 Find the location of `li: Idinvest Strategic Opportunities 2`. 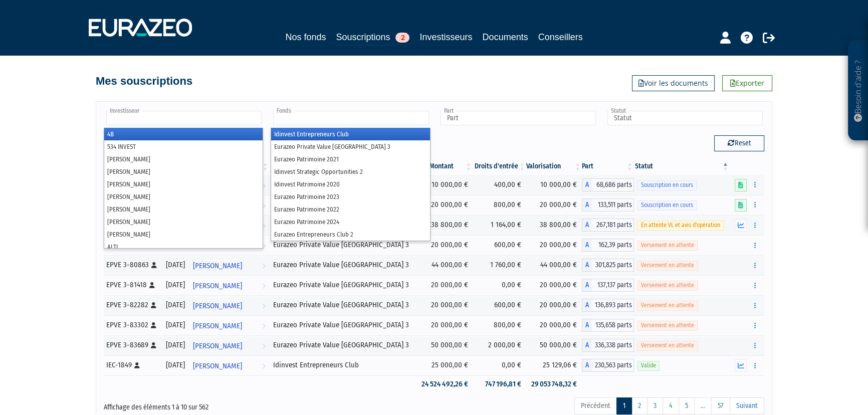

li: Idinvest Strategic Opportunities 2 is located at coordinates (350, 171).